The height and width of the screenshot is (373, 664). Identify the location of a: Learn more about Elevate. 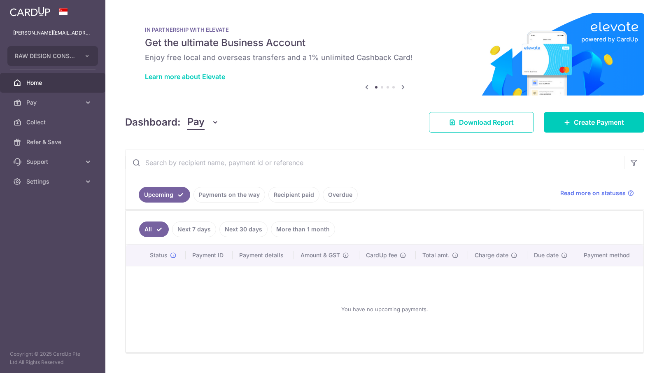
(185, 77).